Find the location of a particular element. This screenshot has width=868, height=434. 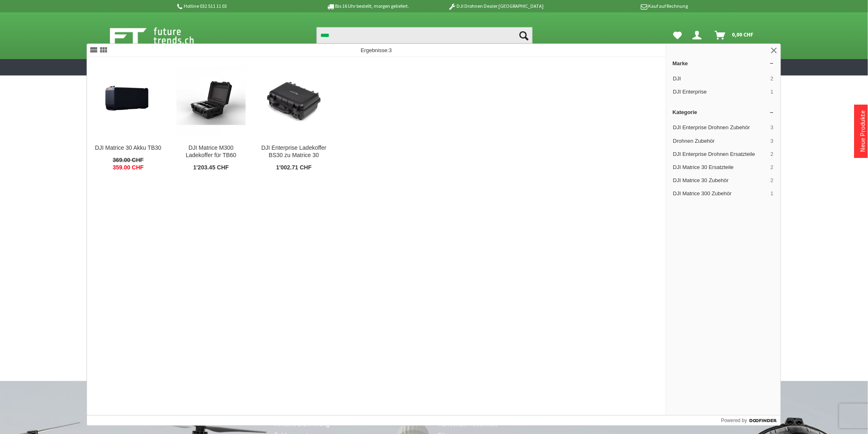

a: Kategorie is located at coordinates (723, 112).